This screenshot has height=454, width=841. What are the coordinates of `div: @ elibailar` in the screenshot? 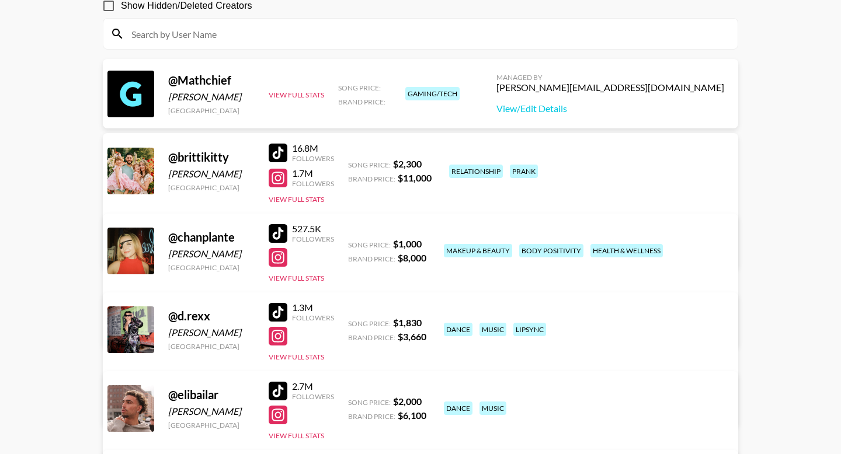 It's located at (211, 395).